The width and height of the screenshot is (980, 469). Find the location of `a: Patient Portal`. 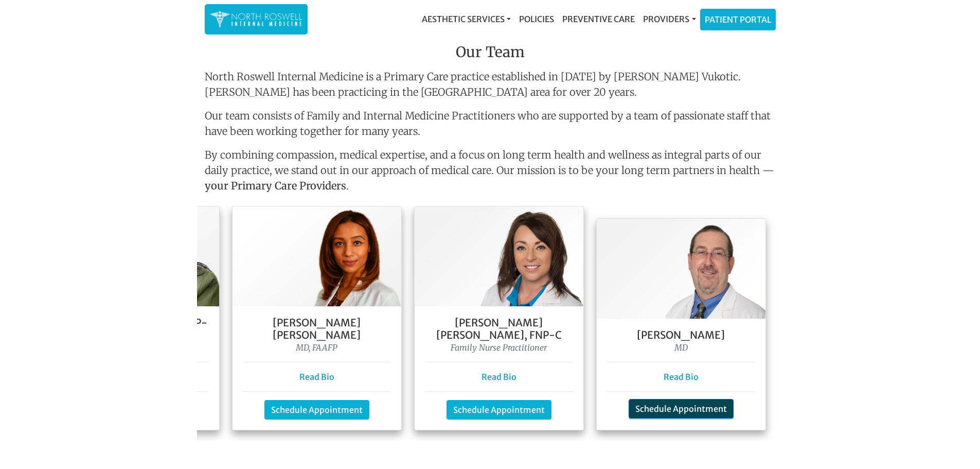

a: Patient Portal is located at coordinates (738, 19).